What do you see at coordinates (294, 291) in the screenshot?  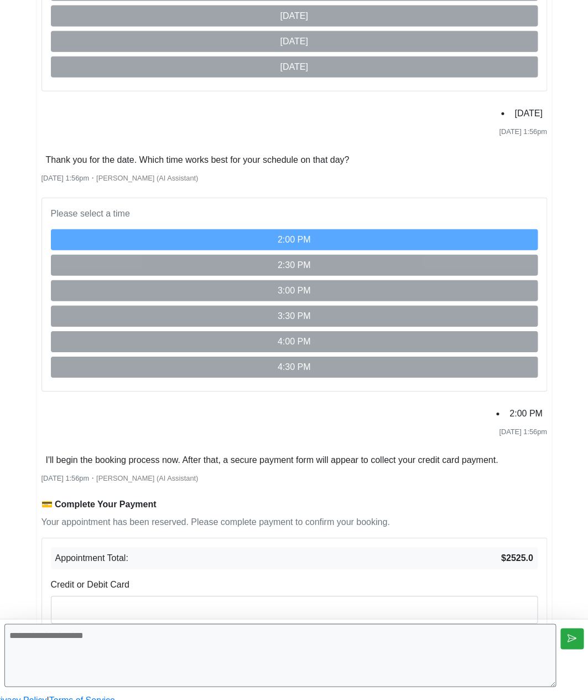 I see `button: 3:00 PM` at bounding box center [294, 291].